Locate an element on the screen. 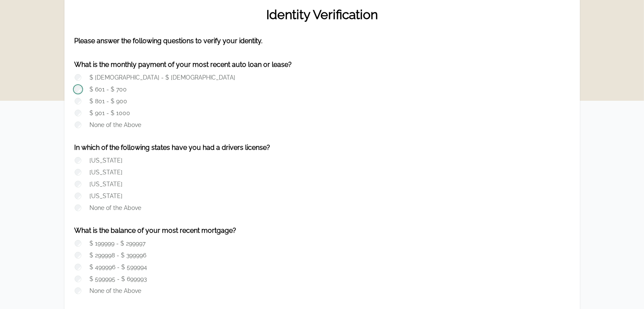  h1: Identity Verification is located at coordinates (322, 14).